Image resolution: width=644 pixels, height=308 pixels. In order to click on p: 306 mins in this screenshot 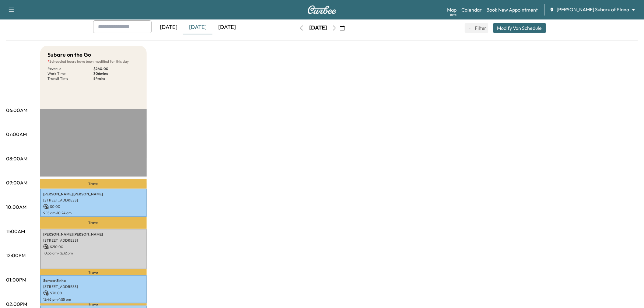, I will do `click(116, 74)`.